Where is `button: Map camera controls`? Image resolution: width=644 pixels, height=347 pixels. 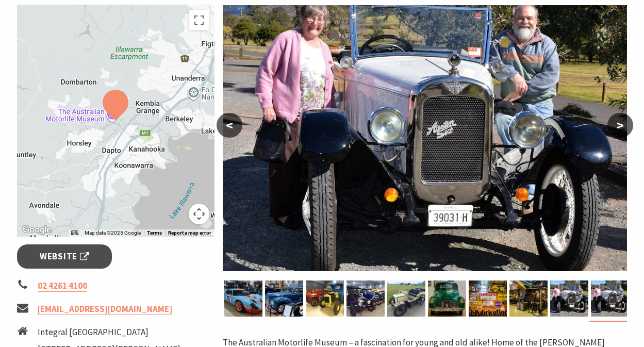
button: Map camera controls is located at coordinates (199, 214).